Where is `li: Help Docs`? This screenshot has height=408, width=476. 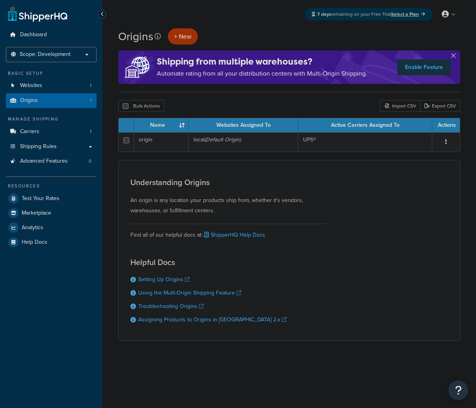
li: Help Docs is located at coordinates (51, 242).